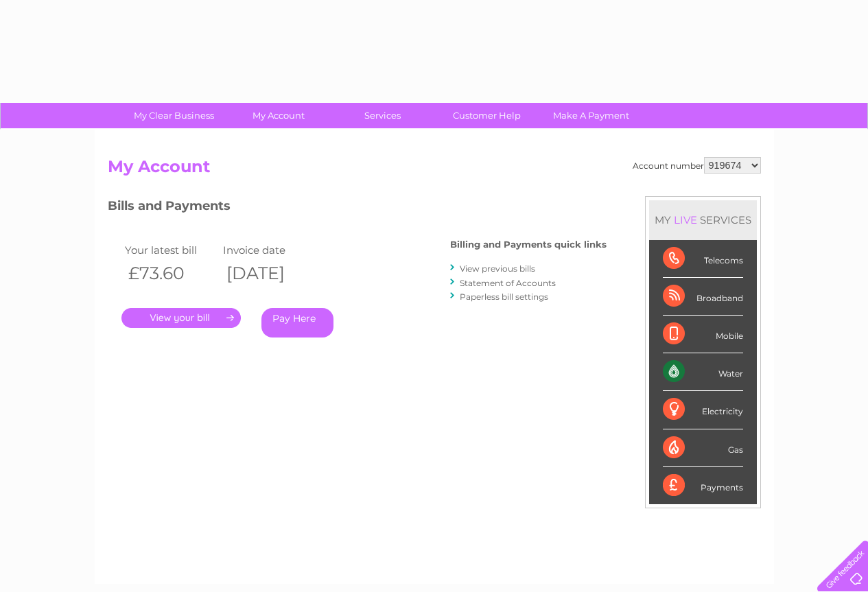 The height and width of the screenshot is (592, 868). What do you see at coordinates (498, 268) in the screenshot?
I see `a: View previous bills` at bounding box center [498, 268].